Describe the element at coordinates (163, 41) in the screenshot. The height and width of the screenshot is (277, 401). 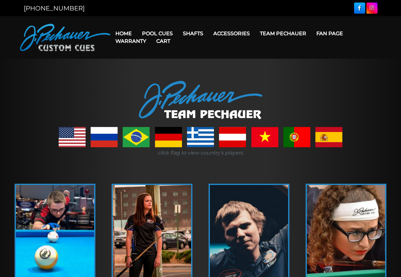
I see `a: Cart` at that location.